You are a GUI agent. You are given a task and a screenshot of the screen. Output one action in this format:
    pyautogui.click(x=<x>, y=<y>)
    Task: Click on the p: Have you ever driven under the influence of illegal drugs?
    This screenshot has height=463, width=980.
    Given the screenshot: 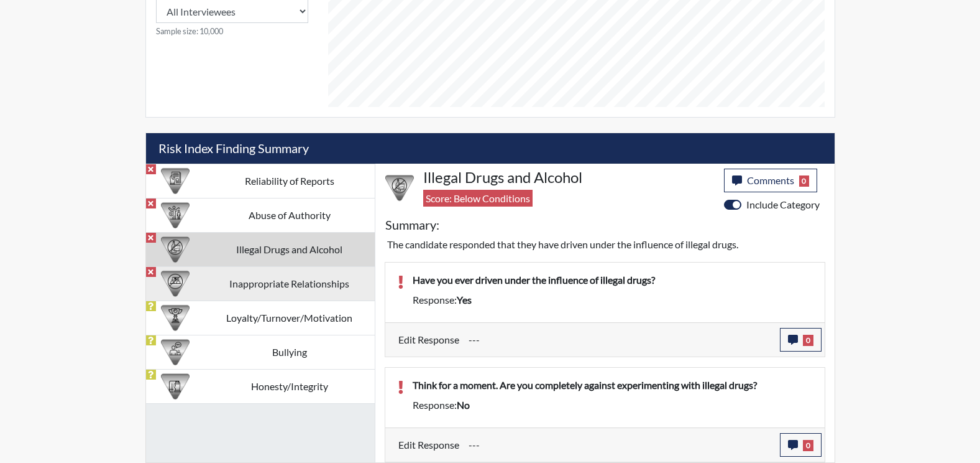 What is the action you would take?
    pyautogui.click(x=613, y=280)
    